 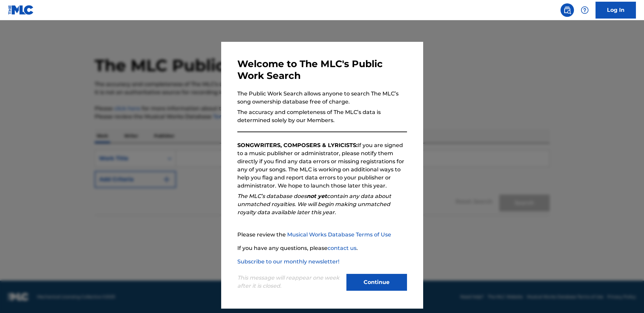 I want to click on a: Subscribe to our monthly newsletter!, so click(x=288, y=261).